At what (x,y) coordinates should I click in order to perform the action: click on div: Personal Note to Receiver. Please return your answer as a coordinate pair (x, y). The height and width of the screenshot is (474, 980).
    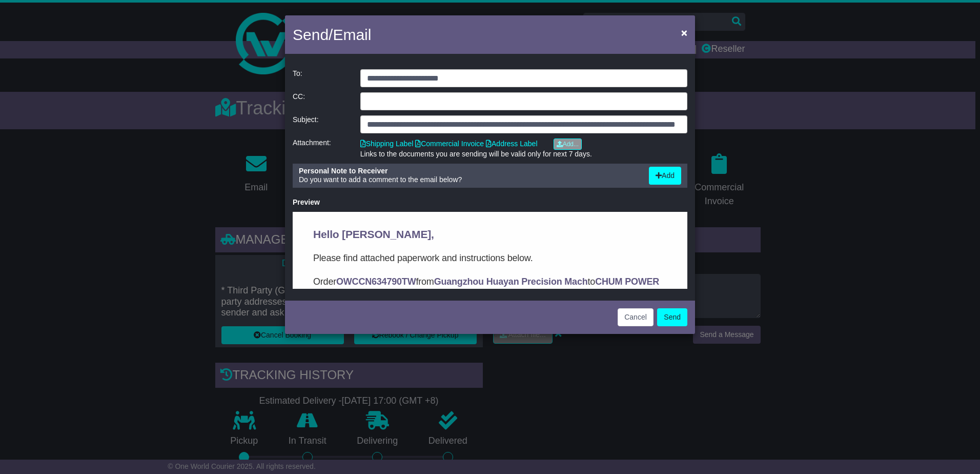
    Looking at the image, I should click on (468, 171).